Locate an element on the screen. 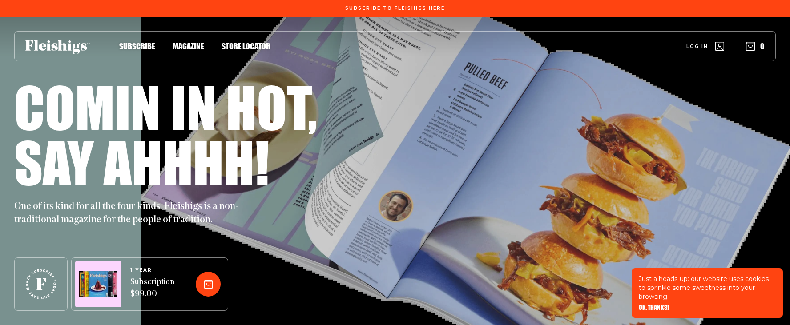  p: Just a heads-up: our website uses cookies to sprinkle some sweetness into your browsing. is located at coordinates (707, 288).